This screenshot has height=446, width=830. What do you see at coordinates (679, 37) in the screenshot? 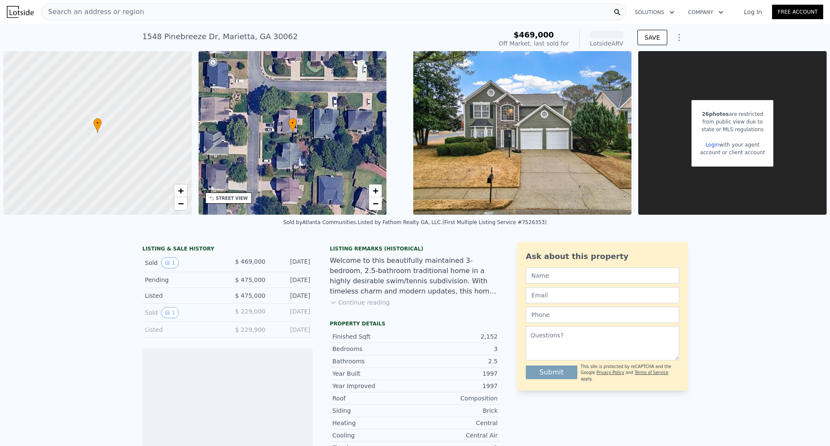
I see `button: Show Options` at bounding box center [679, 37].